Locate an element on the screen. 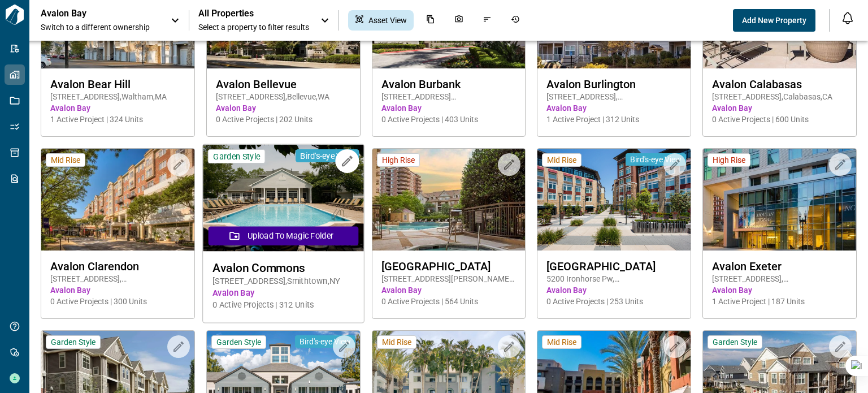  span: Add New Property is located at coordinates (774, 20).